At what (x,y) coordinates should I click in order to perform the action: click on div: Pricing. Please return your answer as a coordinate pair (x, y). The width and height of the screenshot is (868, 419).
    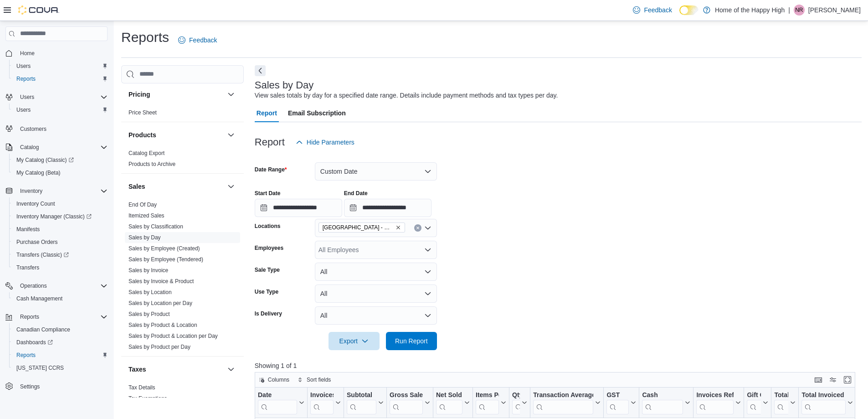
    Looking at the image, I should click on (182, 114).